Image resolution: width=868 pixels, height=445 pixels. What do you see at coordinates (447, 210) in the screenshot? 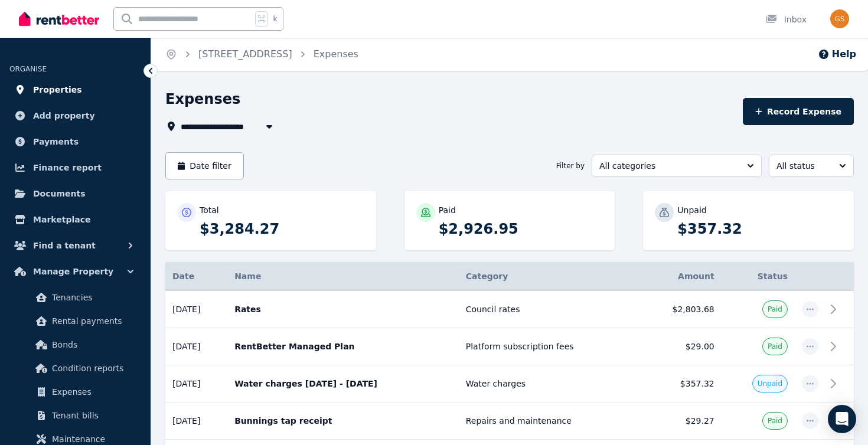
I see `p: Paid` at bounding box center [447, 210].